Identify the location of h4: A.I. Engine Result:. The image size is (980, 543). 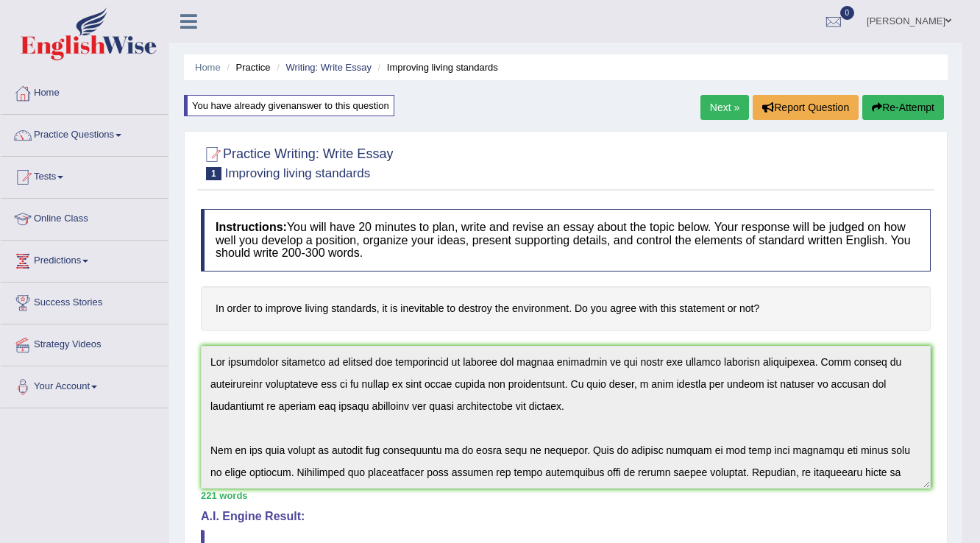
(566, 516).